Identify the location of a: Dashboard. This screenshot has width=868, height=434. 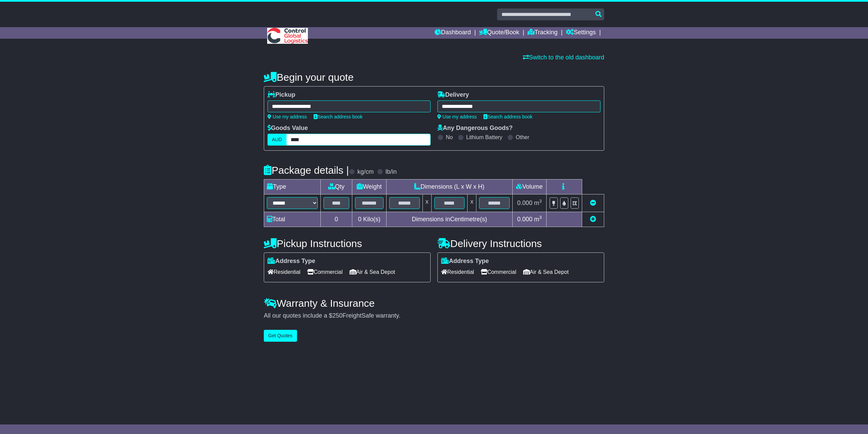
(453, 33).